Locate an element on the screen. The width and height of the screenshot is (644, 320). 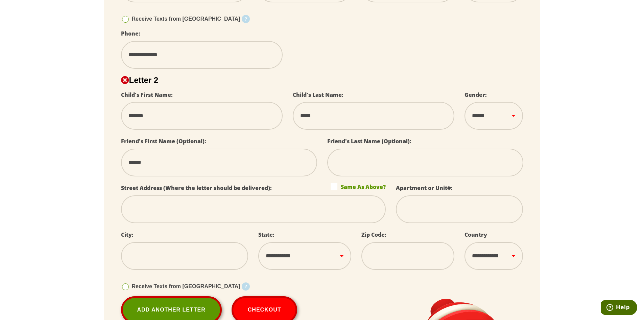
label: Gender: is located at coordinates (476, 95).